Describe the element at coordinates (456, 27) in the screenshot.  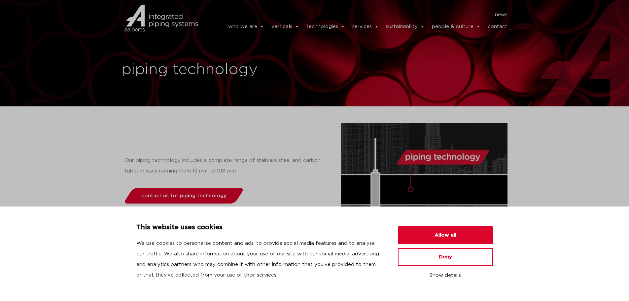
I see `a: people & culture` at that location.